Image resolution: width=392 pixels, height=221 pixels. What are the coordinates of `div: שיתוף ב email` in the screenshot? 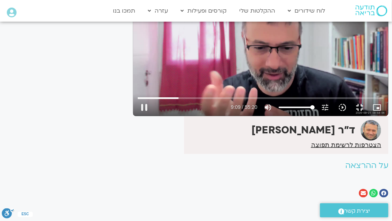 It's located at (363, 193).